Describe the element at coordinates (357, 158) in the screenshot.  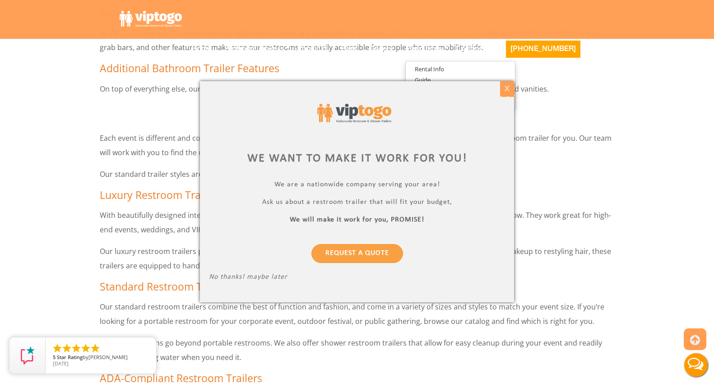
I see `div: We want to make it work for you!` at that location.